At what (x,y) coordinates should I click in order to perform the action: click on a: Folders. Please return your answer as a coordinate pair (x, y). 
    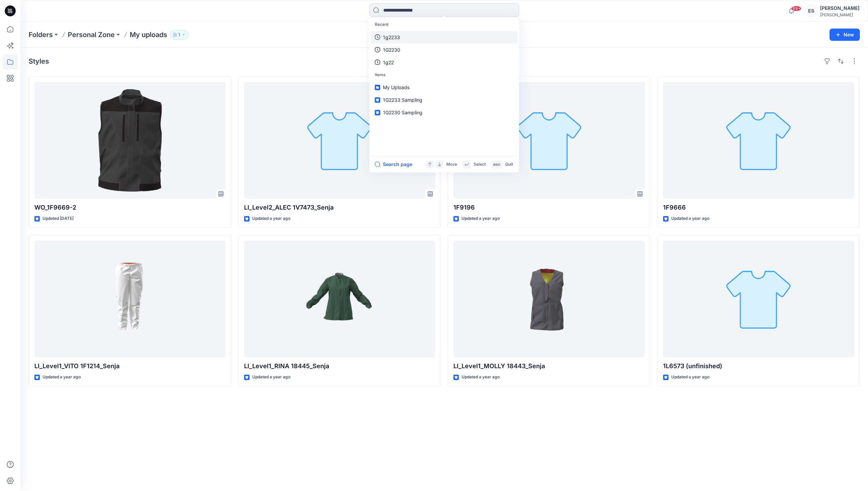
    Looking at the image, I should click on (40, 35).